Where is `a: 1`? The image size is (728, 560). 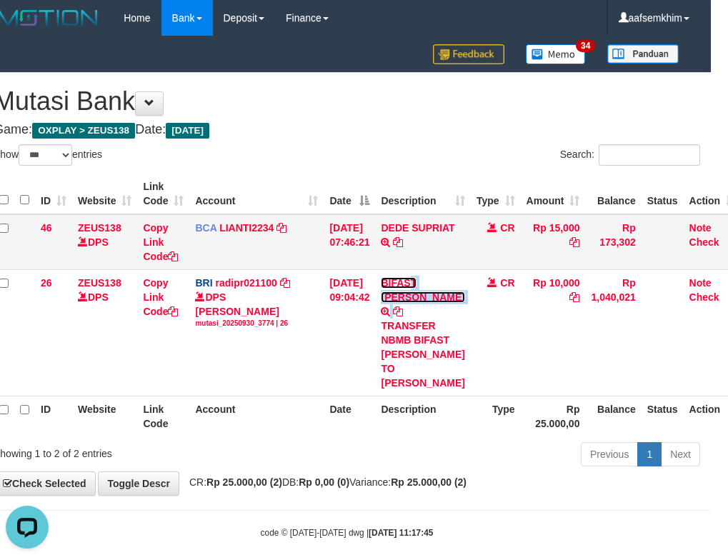
a: 1 is located at coordinates (649, 454).